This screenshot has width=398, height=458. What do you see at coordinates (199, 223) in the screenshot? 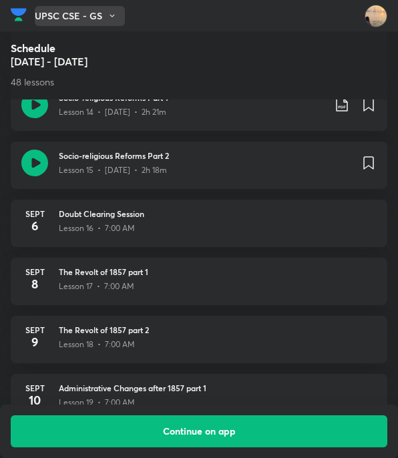
I see `a: Sept6Doubt Clearing SessionLesson 16 • 7:00 AM` at bounding box center [199, 223].